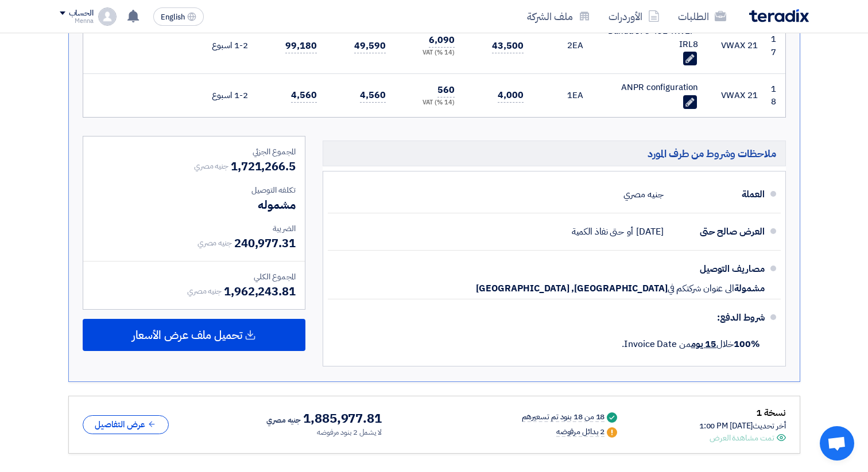  I want to click on span: 1, so click(570, 95).